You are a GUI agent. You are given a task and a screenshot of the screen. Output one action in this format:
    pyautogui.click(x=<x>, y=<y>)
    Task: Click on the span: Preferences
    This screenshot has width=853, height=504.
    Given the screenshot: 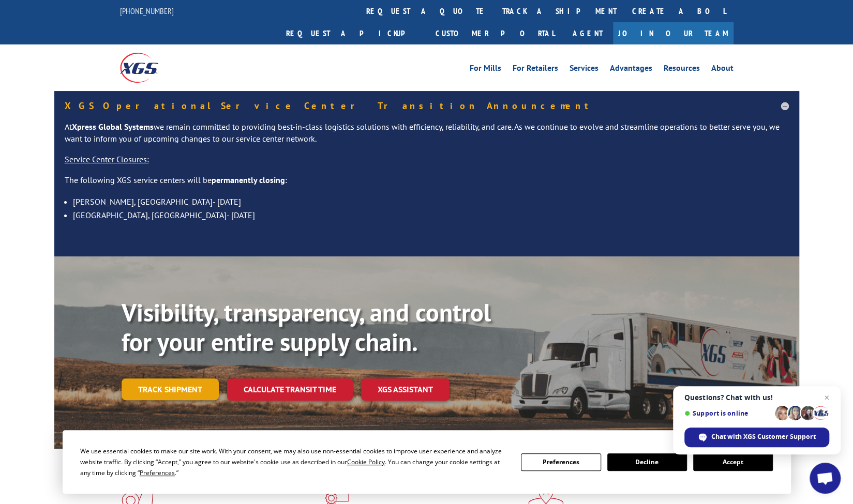 What is the action you would take?
    pyautogui.click(x=158, y=472)
    